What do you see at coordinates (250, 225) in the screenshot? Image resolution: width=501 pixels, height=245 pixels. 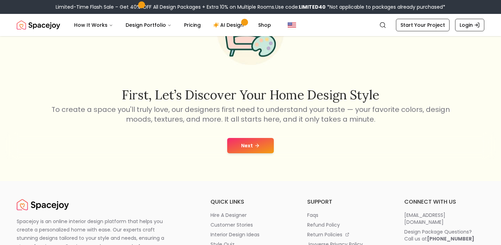 I see `a: customer stories` at bounding box center [250, 225].